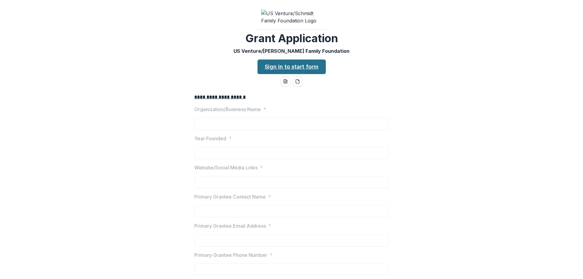  I want to click on button: word-download, so click(285, 81).